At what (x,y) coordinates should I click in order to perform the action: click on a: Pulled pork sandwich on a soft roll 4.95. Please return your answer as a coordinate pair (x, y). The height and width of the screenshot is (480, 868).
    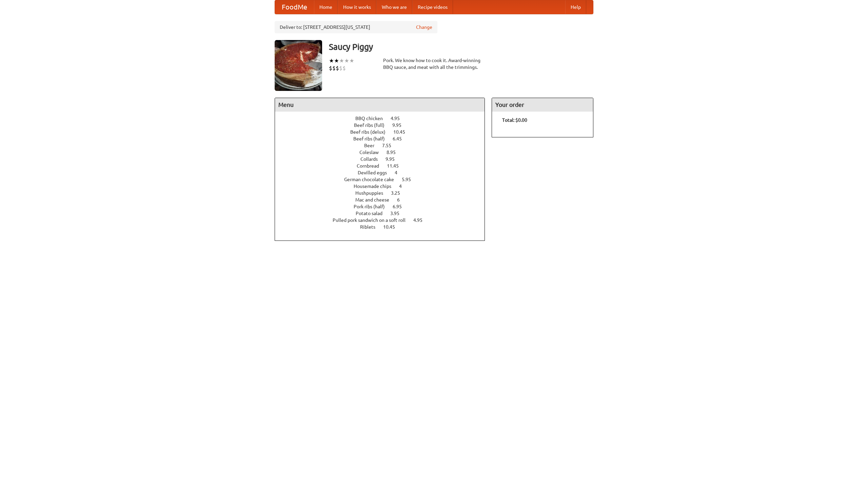
    Looking at the image, I should click on (383, 220).